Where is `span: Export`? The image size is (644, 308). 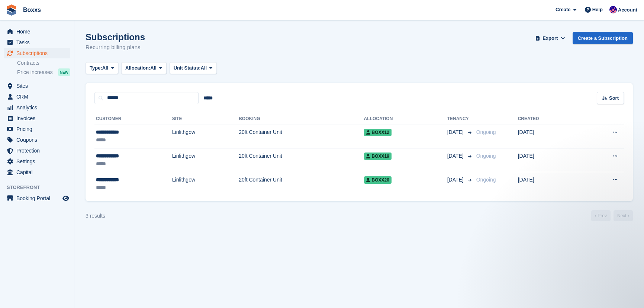 span: Export is located at coordinates (550, 38).